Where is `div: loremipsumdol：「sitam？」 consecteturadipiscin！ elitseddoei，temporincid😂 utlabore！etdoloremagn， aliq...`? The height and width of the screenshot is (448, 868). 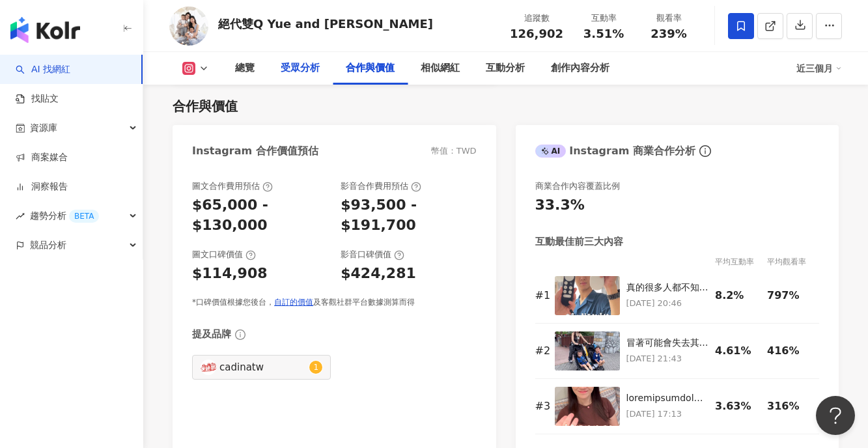 div: loremipsumdol：「sitam？」 consecteturadipiscin！ elitseddoei，temporincid😂 utlabore！etdoloremagn， aliq... is located at coordinates (668, 398).